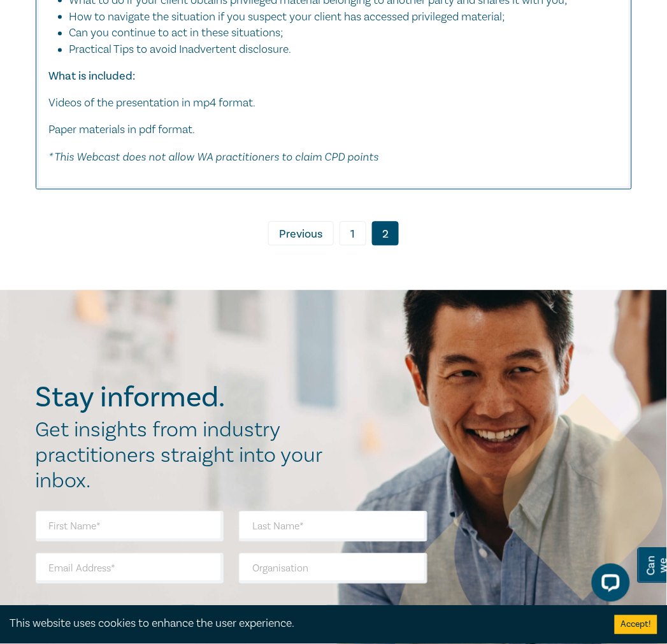  What do you see at coordinates (333, 527) in the screenshot?
I see `input: Last Name*` at bounding box center [333, 527].